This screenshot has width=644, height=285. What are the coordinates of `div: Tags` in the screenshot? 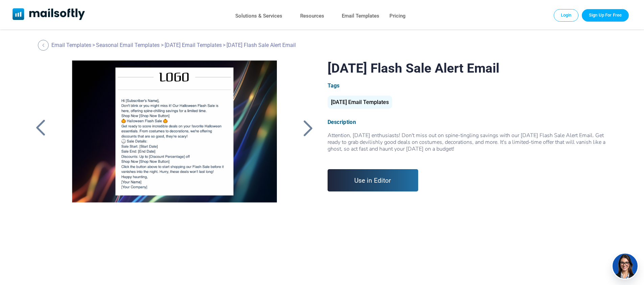 It's located at (470, 86).